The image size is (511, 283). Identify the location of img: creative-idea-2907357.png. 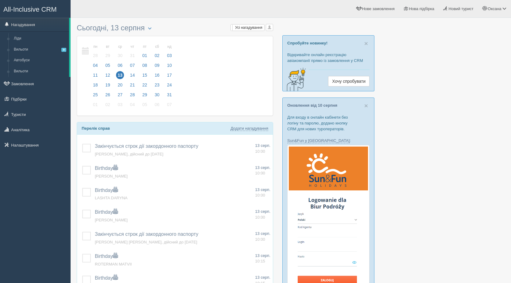
(295, 79).